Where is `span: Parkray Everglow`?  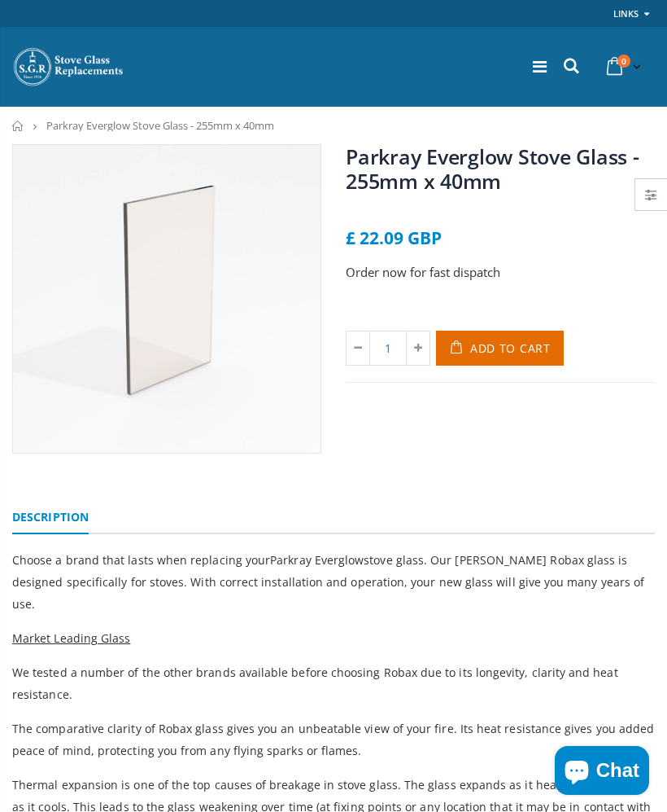 span: Parkray Everglow is located at coordinates (316, 559).